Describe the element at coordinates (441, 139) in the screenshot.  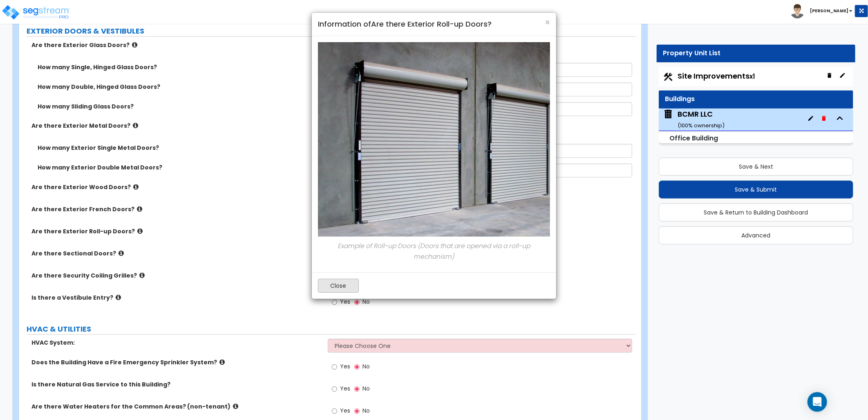
I see `img: rollup-atard0000.jpg` at that location.